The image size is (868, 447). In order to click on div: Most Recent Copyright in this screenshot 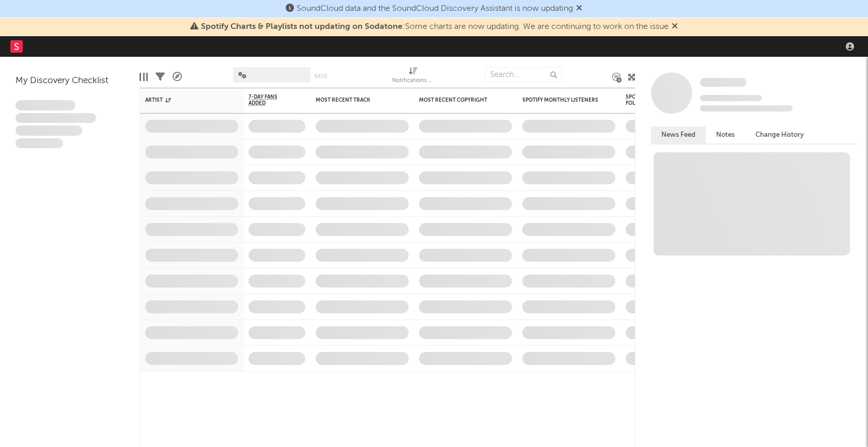, I will do `click(458, 100)`.